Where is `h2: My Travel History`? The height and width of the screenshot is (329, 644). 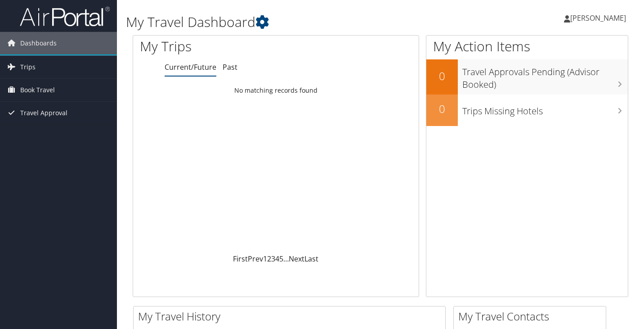 h2: My Travel History is located at coordinates (292, 316).